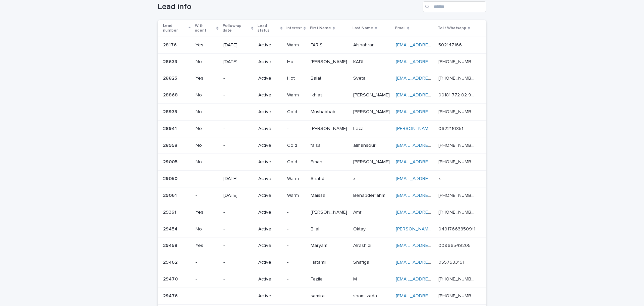  What do you see at coordinates (170, 44) in the screenshot?
I see `p: 28176` at bounding box center [170, 44].